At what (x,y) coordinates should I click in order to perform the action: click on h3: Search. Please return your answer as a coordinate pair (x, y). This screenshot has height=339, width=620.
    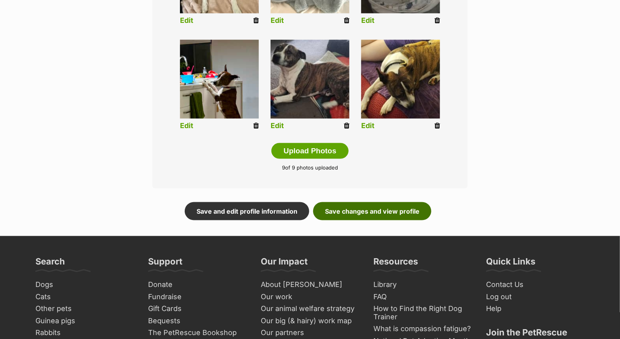
    Looking at the image, I should click on (50, 263).